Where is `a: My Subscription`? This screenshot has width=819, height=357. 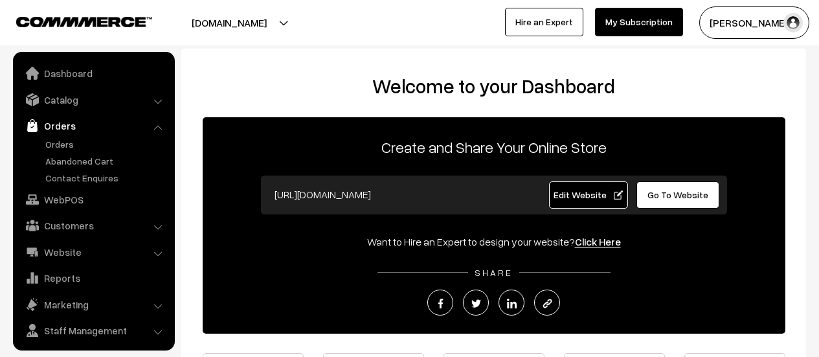 a: My Subscription is located at coordinates (639, 22).